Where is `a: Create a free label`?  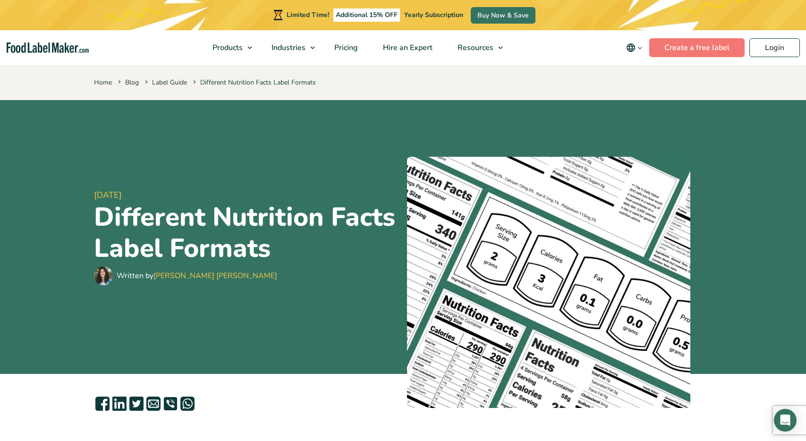 a: Create a free label is located at coordinates (697, 48).